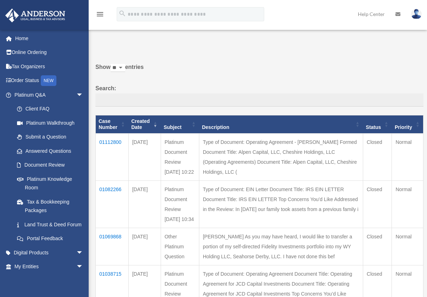 The image size is (427, 297). Describe the element at coordinates (100, 14) in the screenshot. I see `i: menu` at that location.